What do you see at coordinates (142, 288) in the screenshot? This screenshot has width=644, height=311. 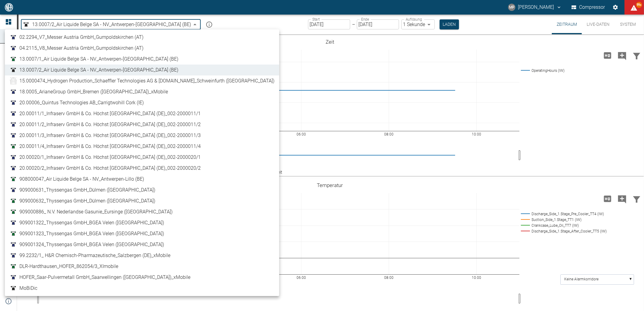 I see `a: MoBiDic` at bounding box center [142, 288].